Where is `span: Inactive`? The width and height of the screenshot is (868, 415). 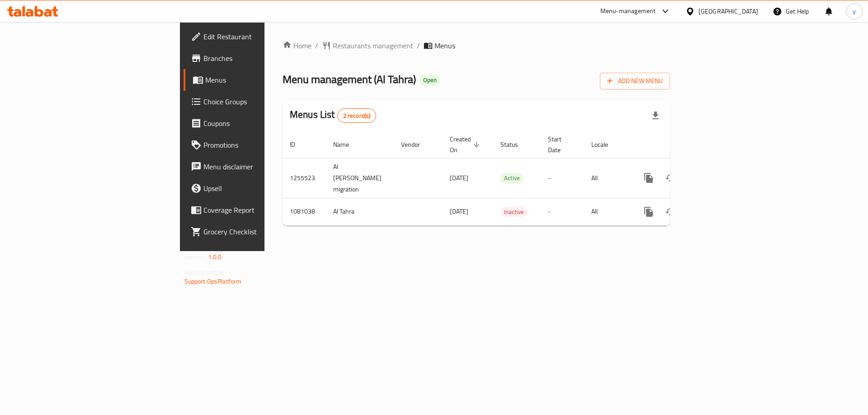
span: Inactive is located at coordinates (514, 212).